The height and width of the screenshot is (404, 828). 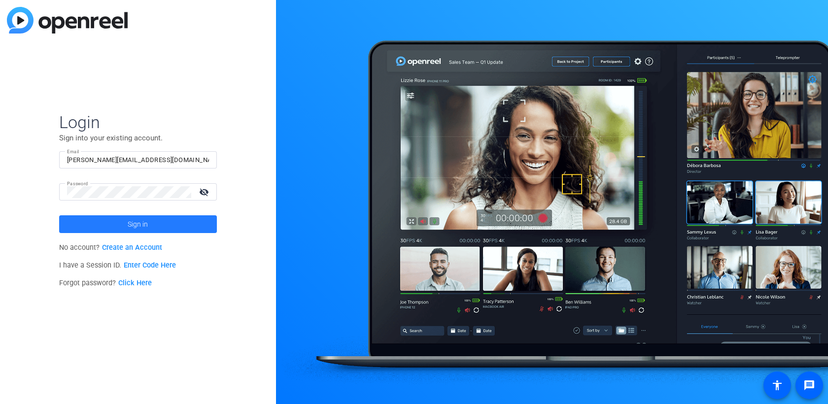 What do you see at coordinates (138, 160) in the screenshot?
I see `input: Enter Email Address` at bounding box center [138, 160].